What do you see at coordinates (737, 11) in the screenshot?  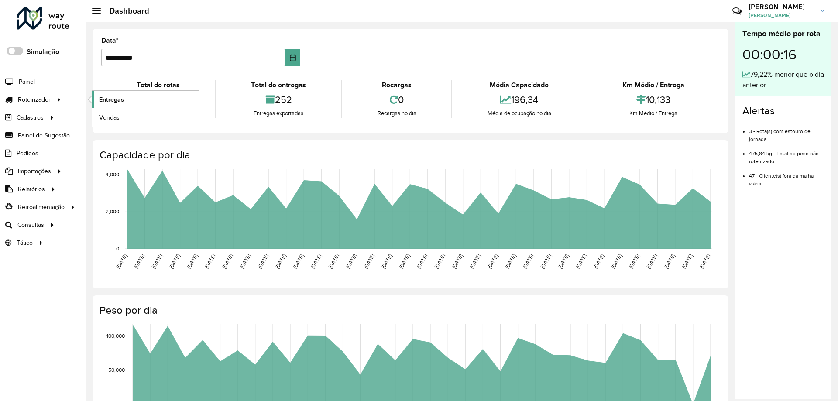 I see `a: Contato Rápido` at bounding box center [737, 11].